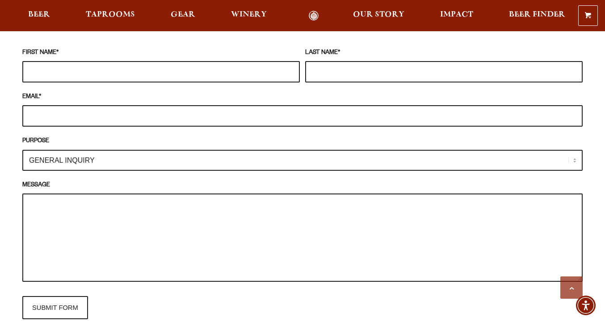 The width and height of the screenshot is (605, 321). I want to click on a: Scroll to top, so click(571, 288).